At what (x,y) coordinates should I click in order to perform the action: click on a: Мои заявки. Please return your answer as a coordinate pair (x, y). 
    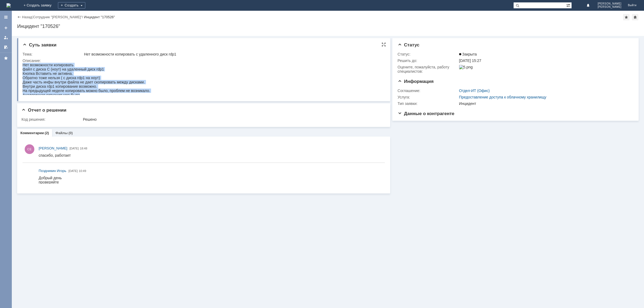
    Looking at the image, I should click on (6, 38).